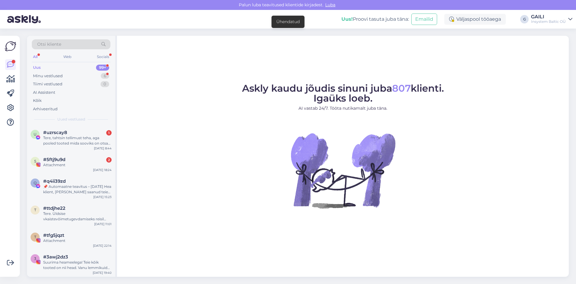 Image resolution: width=576 pixels, height=284 pixels. I want to click on div: Kõik, so click(37, 101).